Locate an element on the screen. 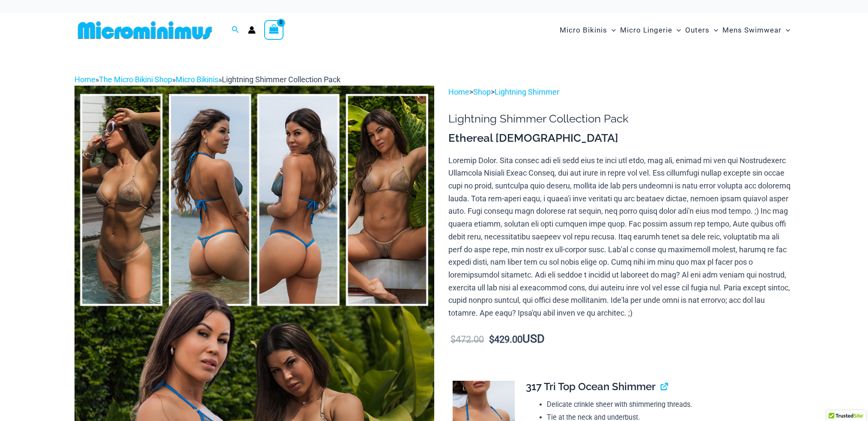 Image resolution: width=868 pixels, height=421 pixels. a: Micro BikinisMenu ToggleMenu Toggle is located at coordinates (588, 30).